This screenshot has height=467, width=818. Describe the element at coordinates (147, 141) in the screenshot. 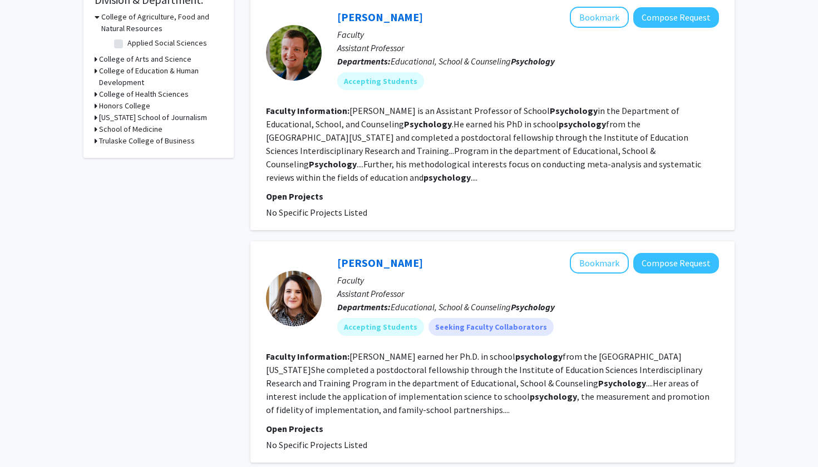

I see `h3: Trulaske College of Business` at that location.